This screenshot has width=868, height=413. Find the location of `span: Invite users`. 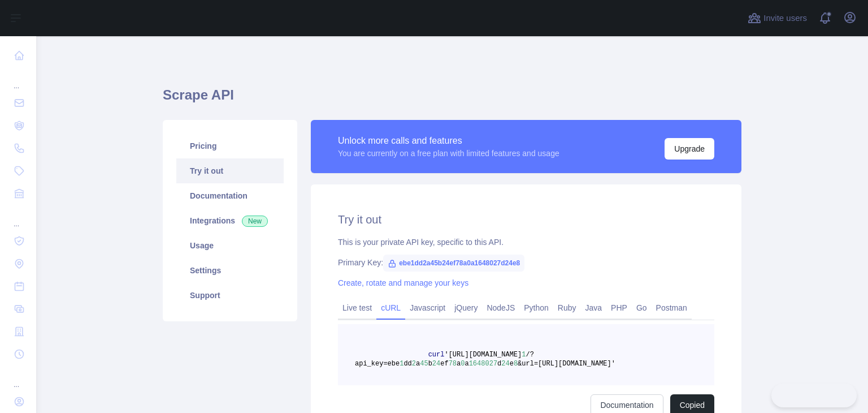

span: Invite users is located at coordinates (785, 18).